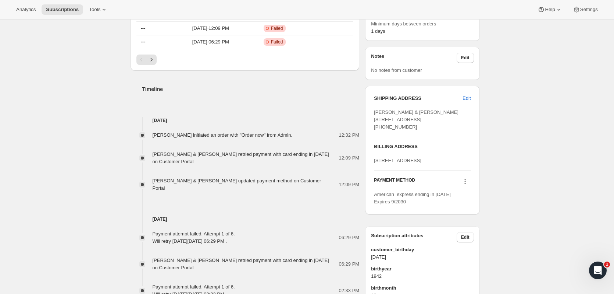 This screenshot has height=294, width=614. I want to click on span: birthmonth, so click(422, 288).